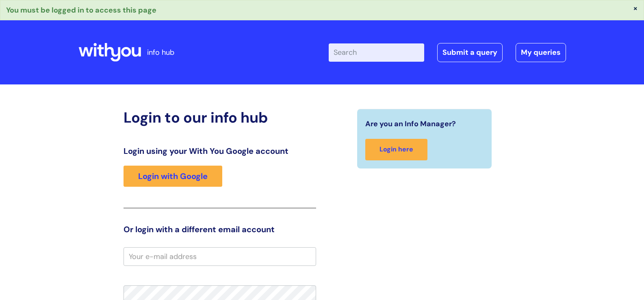 This screenshot has width=644, height=300. Describe the element at coordinates (220, 230) in the screenshot. I see `h3: Or login with a different email account` at that location.